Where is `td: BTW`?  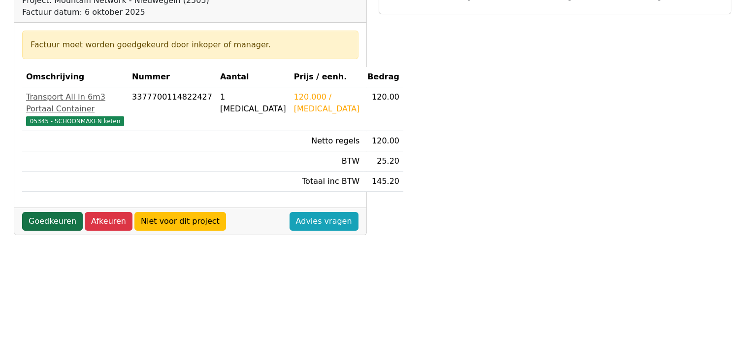 td: BTW is located at coordinates (327, 161).